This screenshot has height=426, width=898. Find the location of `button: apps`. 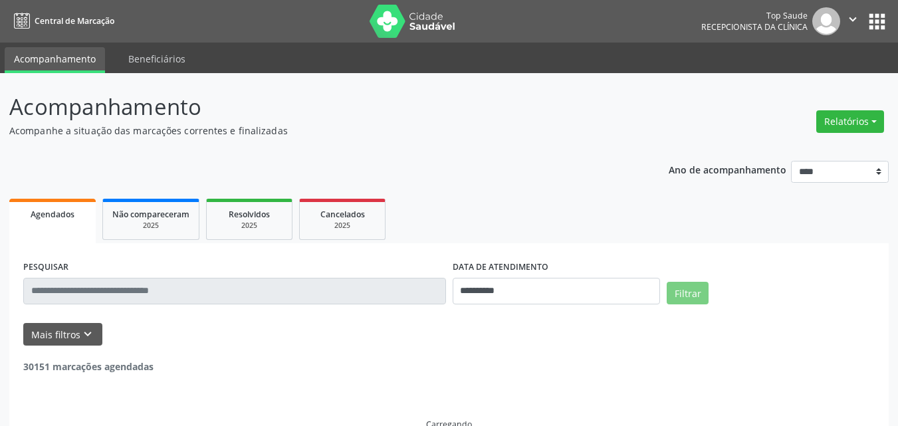

button: apps is located at coordinates (877, 21).